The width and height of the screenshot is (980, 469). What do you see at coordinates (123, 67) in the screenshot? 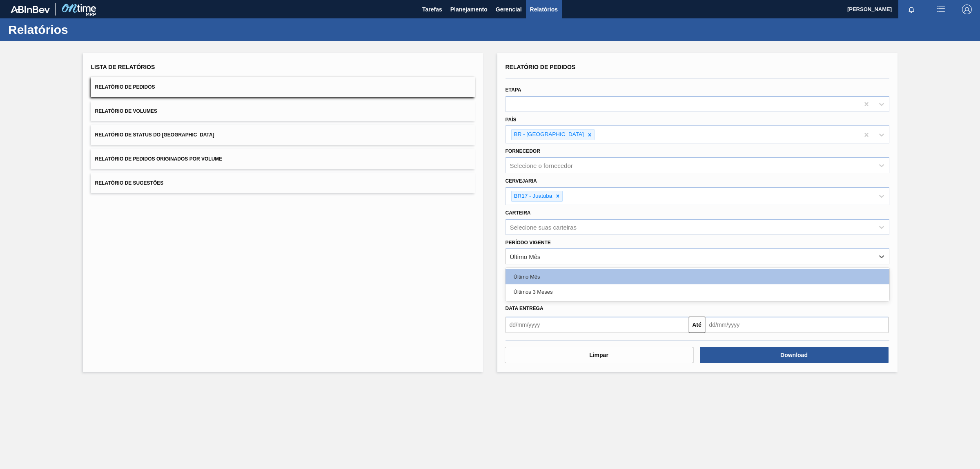
I see `span: Lista de Relatórios` at bounding box center [123, 67].